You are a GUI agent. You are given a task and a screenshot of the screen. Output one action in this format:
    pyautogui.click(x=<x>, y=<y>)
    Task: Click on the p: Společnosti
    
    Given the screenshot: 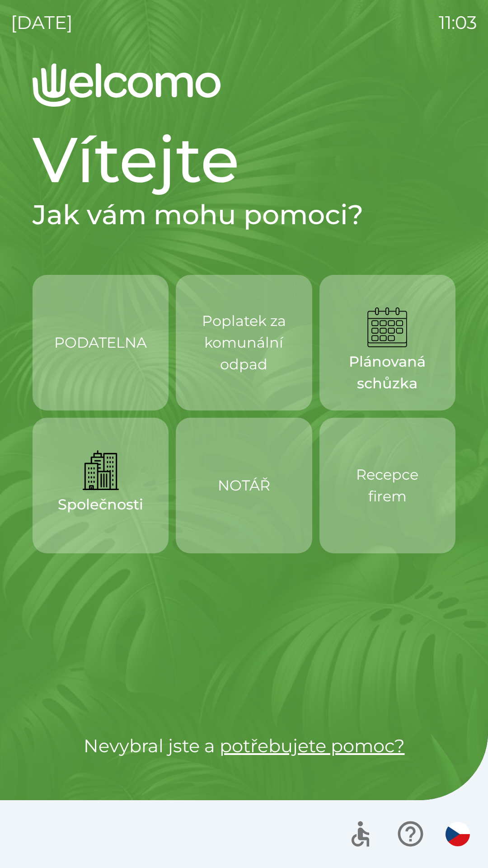 What is the action you would take?
    pyautogui.click(x=100, y=505)
    